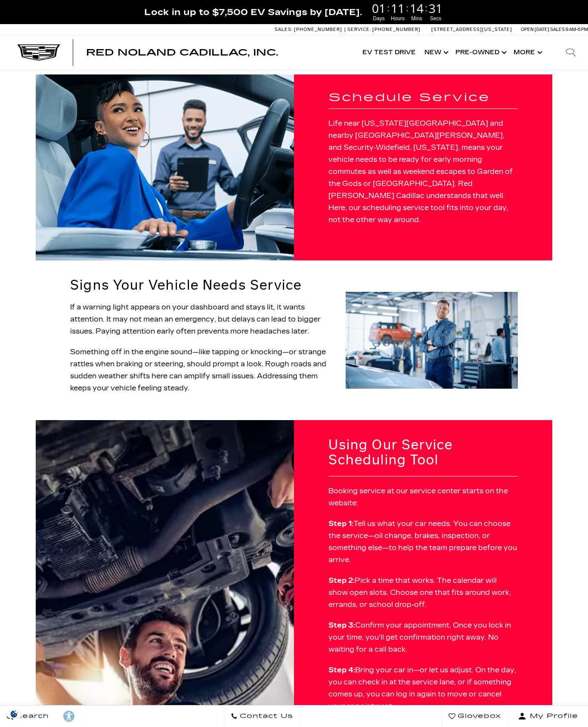 This screenshot has width=588, height=727. What do you see at coordinates (423, 98) in the screenshot?
I see `h1: Schedule Service` at bounding box center [423, 98].